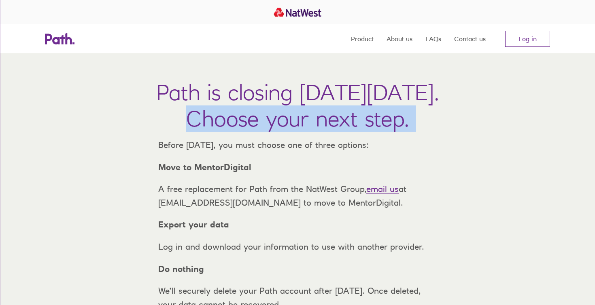 This screenshot has height=305, width=595. What do you see at coordinates (193, 225) in the screenshot?
I see `strong: Export your data` at bounding box center [193, 225].